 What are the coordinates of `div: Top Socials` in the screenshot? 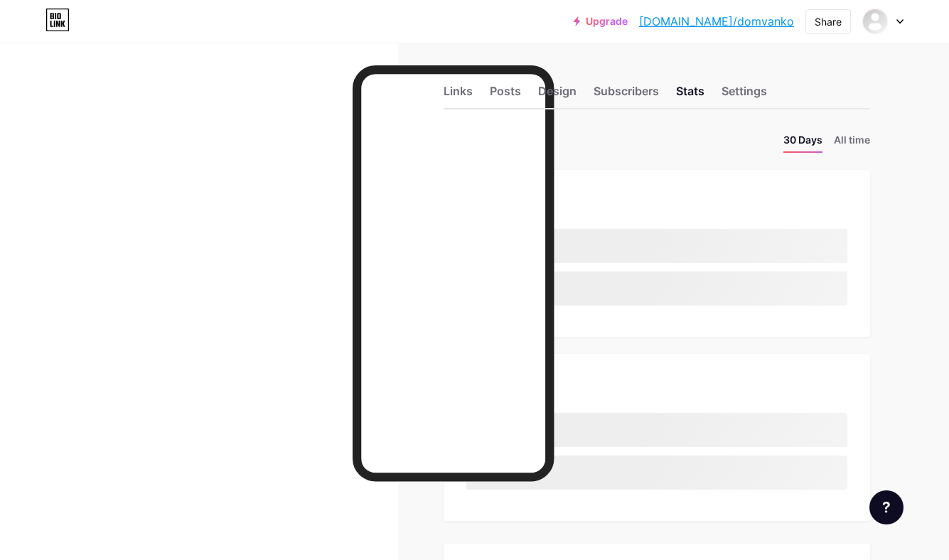 It's located at (657, 386).